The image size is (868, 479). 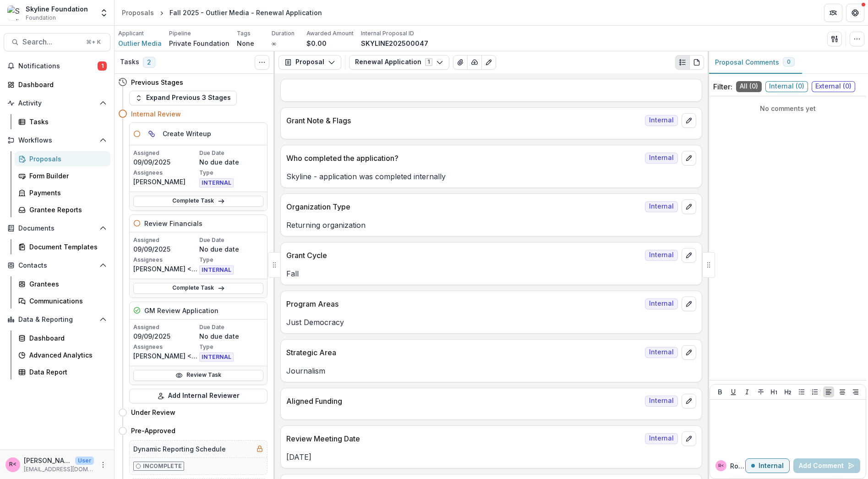 What do you see at coordinates (855, 392) in the screenshot?
I see `button: Align Right` at bounding box center [855, 392].